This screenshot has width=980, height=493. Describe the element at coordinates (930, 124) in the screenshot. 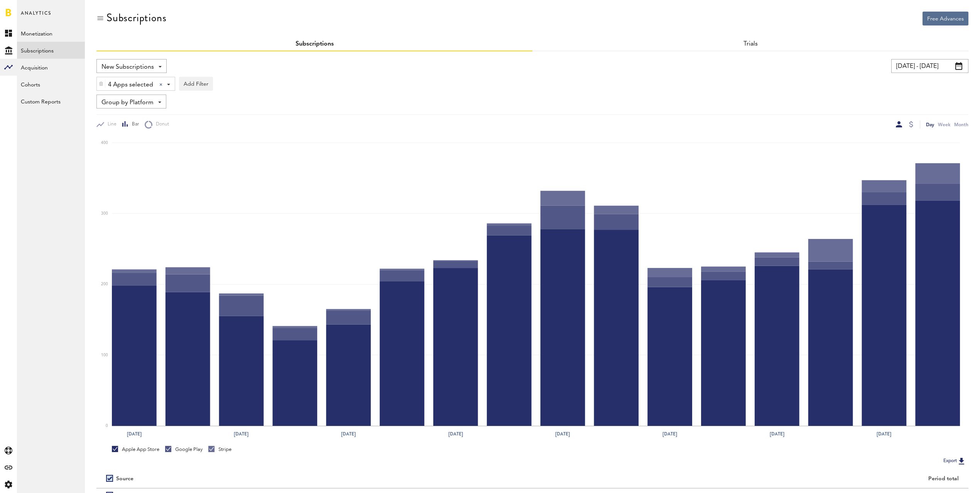

I see `div: Day` at that location.